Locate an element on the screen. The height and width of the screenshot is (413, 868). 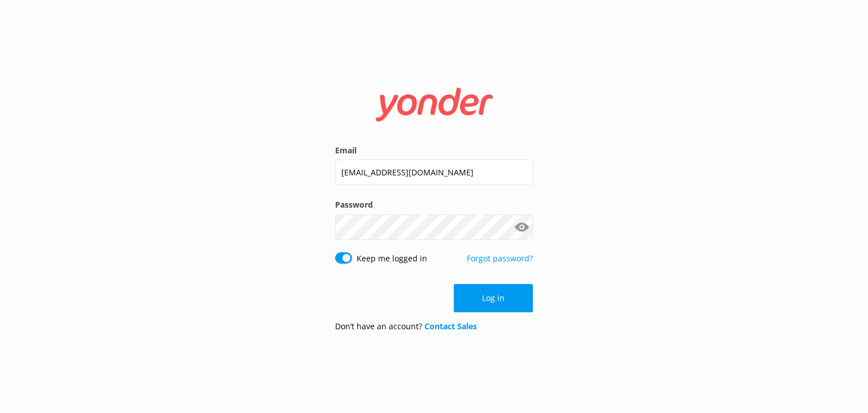
button: Log in is located at coordinates (494, 298).